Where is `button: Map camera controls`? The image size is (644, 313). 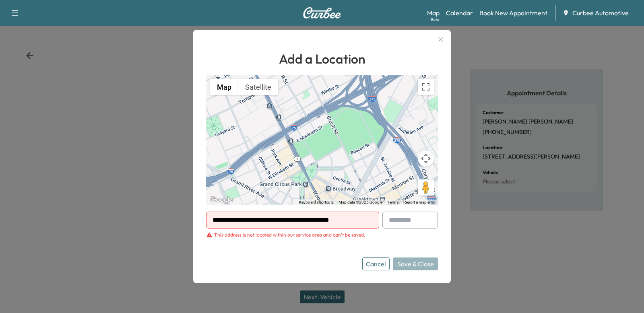 button: Map camera controls is located at coordinates (426, 159).